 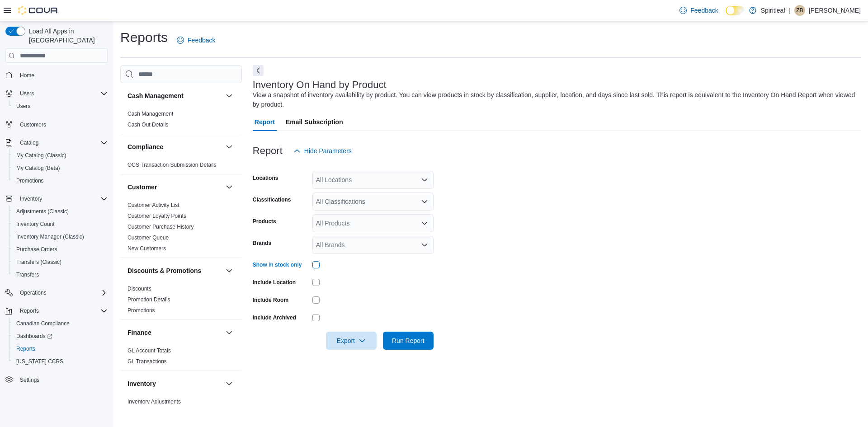 What do you see at coordinates (39, 11) in the screenshot?
I see `img: Cova` at bounding box center [39, 11].